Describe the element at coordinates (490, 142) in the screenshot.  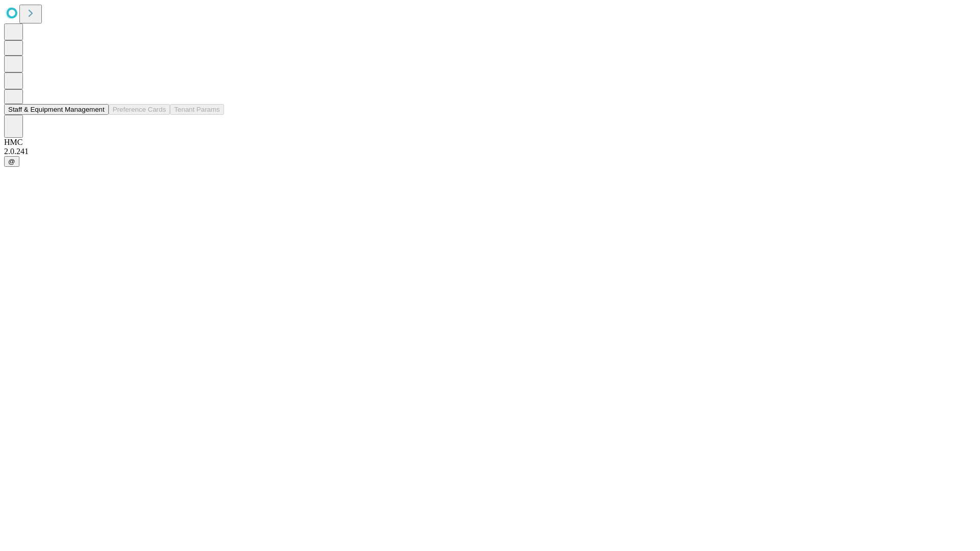
I see `div: HMC` at that location.